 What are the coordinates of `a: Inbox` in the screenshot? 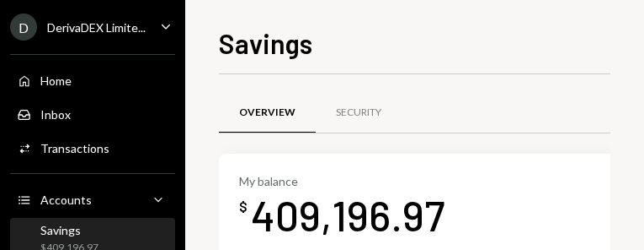 It's located at (93, 113).